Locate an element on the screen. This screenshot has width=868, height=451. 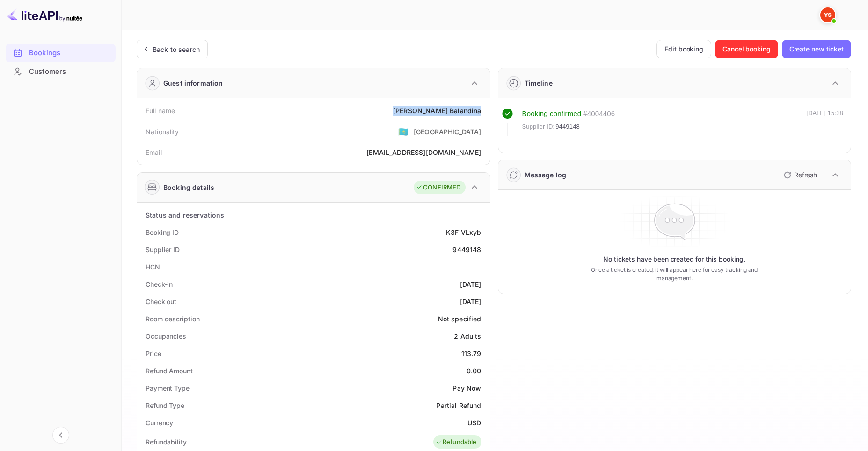
ya-tr-span: Once a ticket is created, it will appear here for easy tracking and management. is located at coordinates (674, 274).